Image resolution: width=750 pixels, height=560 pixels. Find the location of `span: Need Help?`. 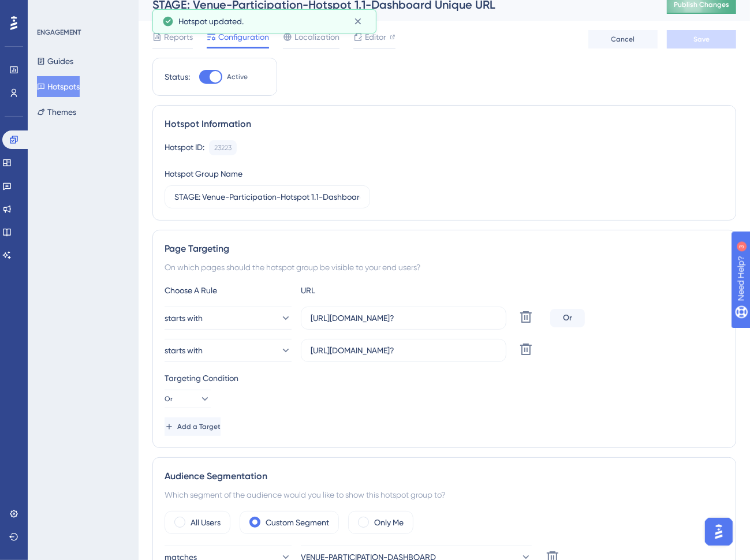

span: Need Help? is located at coordinates (49, 10).